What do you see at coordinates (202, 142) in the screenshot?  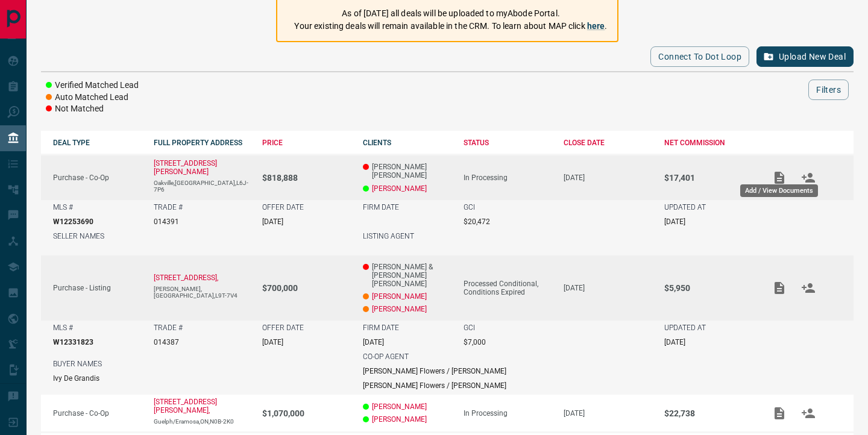 I see `div: FULL PROPERTY ADDRESS` at bounding box center [202, 142].